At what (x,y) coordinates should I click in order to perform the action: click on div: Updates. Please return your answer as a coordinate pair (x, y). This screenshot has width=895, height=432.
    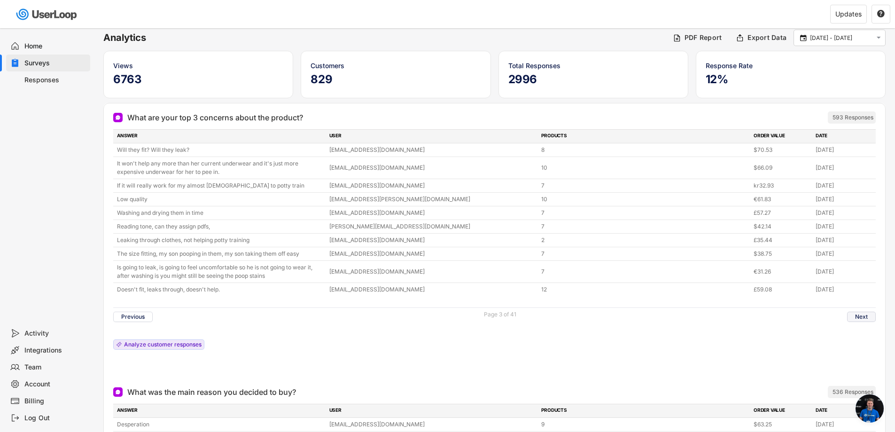
    Looking at the image, I should click on (849, 14).